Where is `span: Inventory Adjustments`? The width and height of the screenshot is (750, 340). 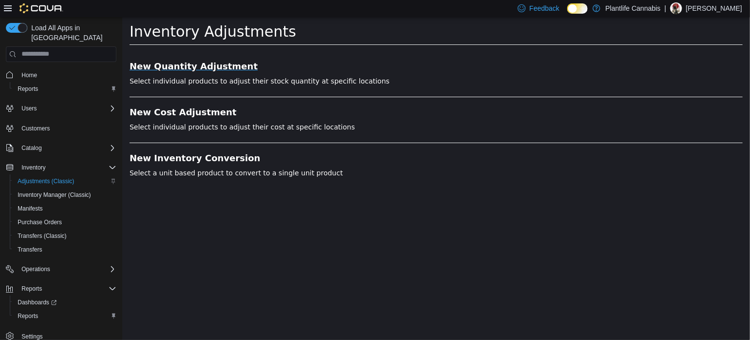 span: Inventory Adjustments is located at coordinates (90, 14).